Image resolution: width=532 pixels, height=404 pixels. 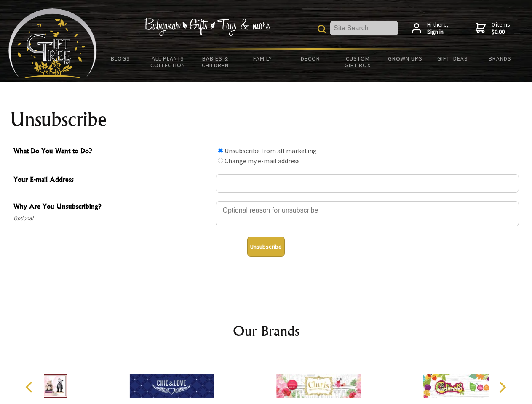 What do you see at coordinates (310, 59) in the screenshot?
I see `a: Decor` at bounding box center [310, 59].